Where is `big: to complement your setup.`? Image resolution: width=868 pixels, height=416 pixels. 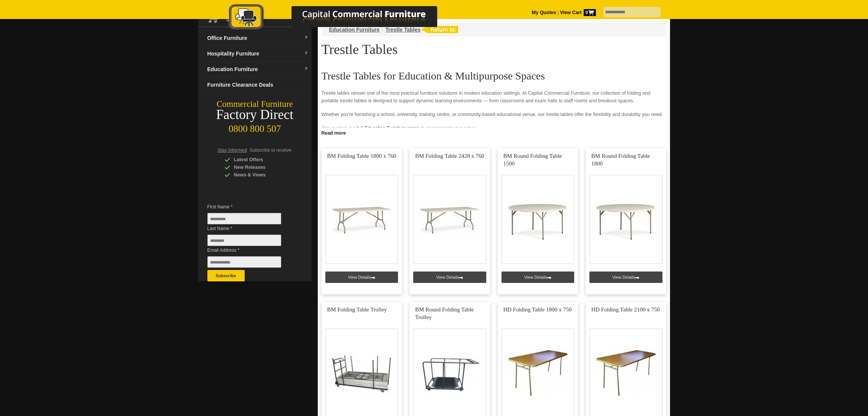
big: to complement your setup. is located at coordinates (448, 129).